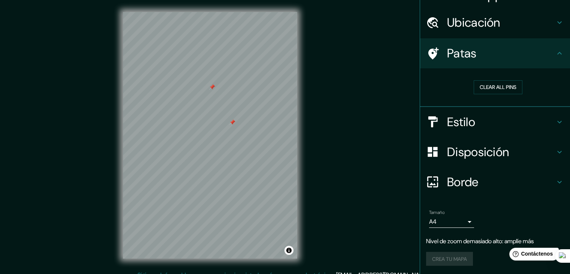 The image size is (570, 274). Describe the element at coordinates (461, 122) in the screenshot. I see `font: Estilo` at that location.